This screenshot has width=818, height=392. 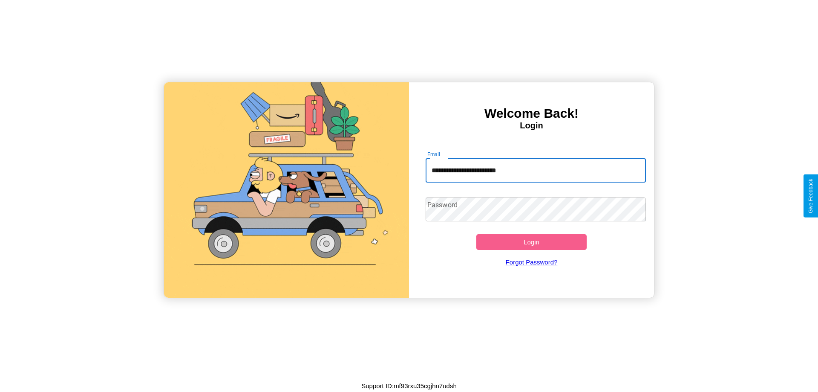 What do you see at coordinates (531, 242) in the screenshot?
I see `button: Login` at bounding box center [531, 242].